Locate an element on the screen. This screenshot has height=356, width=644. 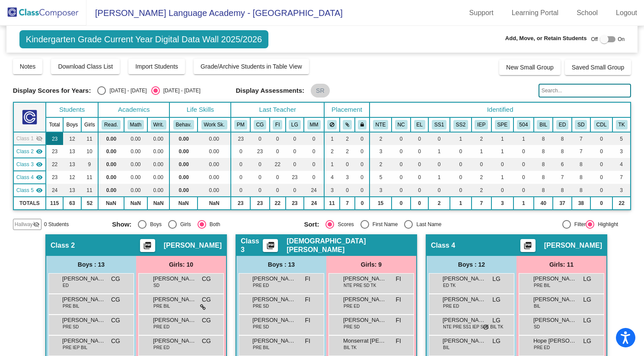
td: 5 is located at coordinates (380, 178).